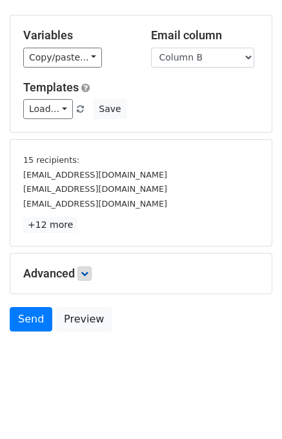 This screenshot has height=439, width=282. I want to click on a: Templates, so click(51, 87).